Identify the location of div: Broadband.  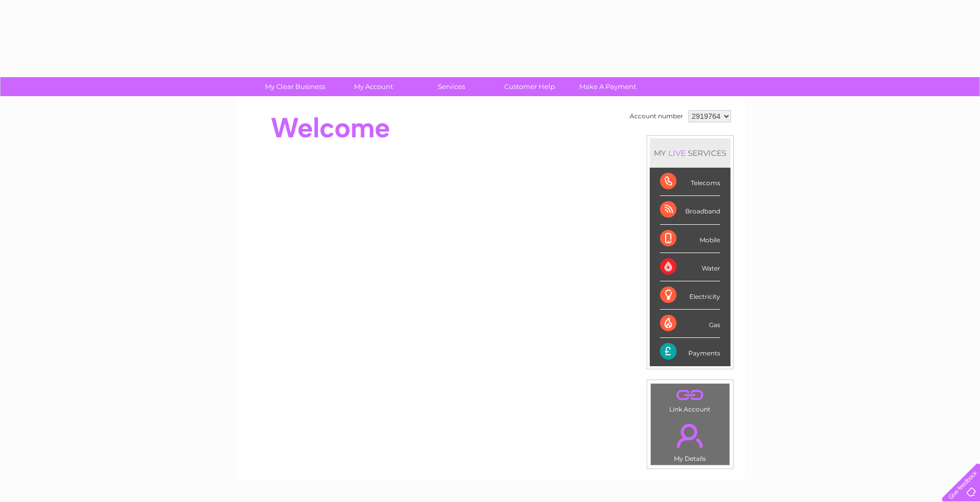
(690, 210).